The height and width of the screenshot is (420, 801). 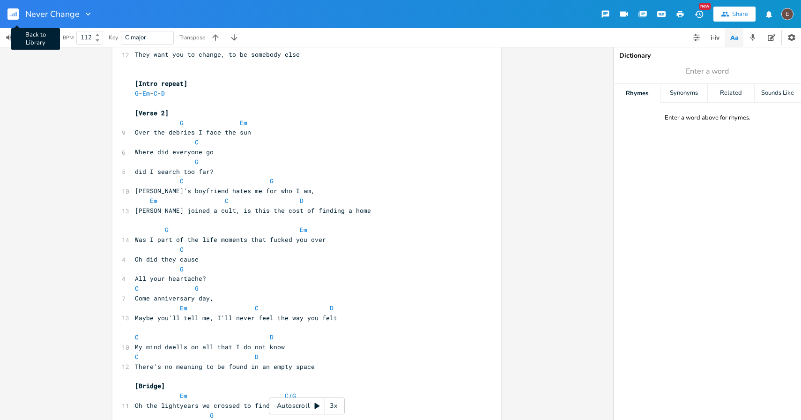 I want to click on div: New, so click(x=705, y=6).